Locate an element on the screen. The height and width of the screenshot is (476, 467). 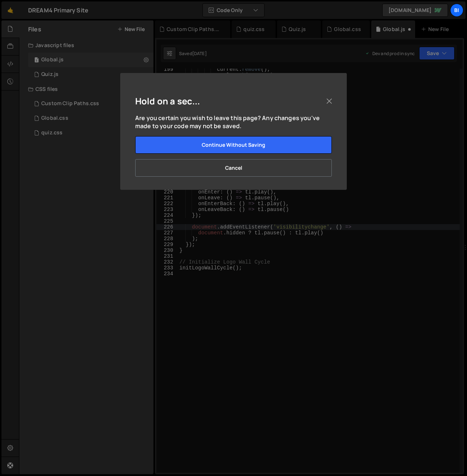
div: Bi is located at coordinates (456, 10).